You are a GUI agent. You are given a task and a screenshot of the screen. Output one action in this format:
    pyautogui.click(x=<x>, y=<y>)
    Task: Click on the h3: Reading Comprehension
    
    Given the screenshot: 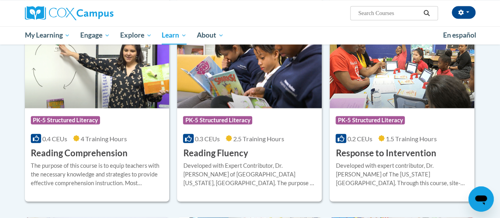 What is the action you would take?
    pyautogui.click(x=79, y=152)
    